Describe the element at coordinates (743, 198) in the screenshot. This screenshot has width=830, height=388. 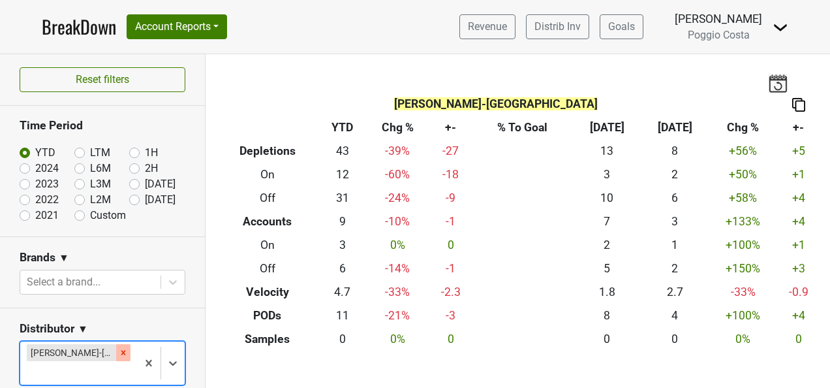
I see `td: +58 %` at that location.